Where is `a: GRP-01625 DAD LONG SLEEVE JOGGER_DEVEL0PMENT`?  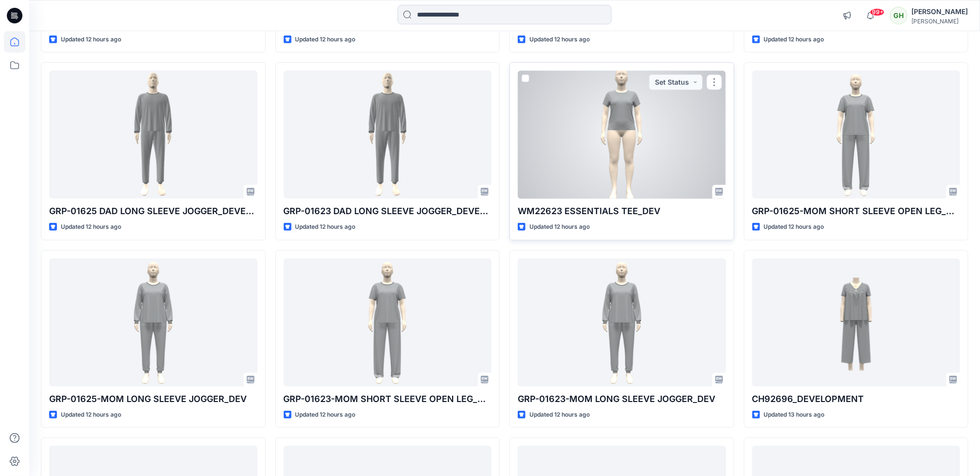 a: GRP-01625 DAD LONG SLEEVE JOGGER_DEVEL0PMENT is located at coordinates (153, 135).